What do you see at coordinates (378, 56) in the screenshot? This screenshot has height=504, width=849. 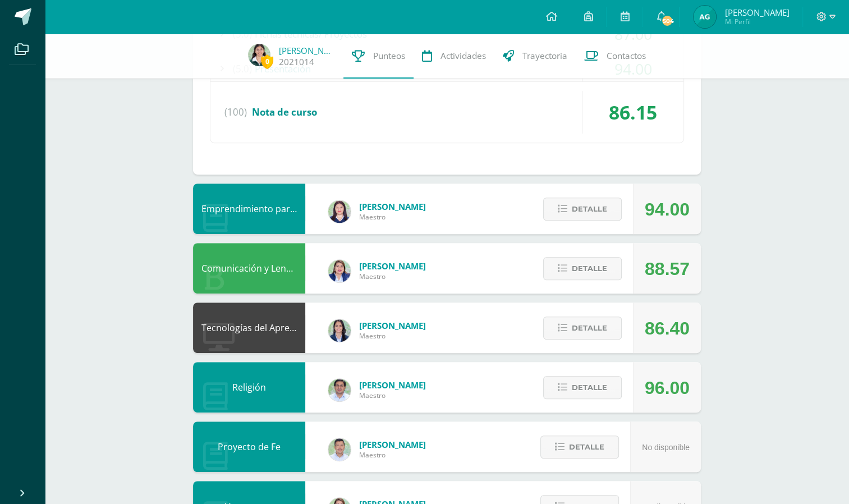 I see `a: Punteos` at bounding box center [378, 56].